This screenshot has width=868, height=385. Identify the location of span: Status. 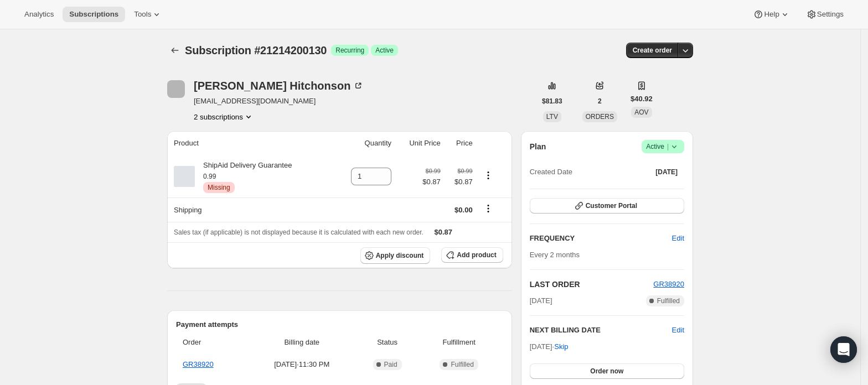
(387, 342).